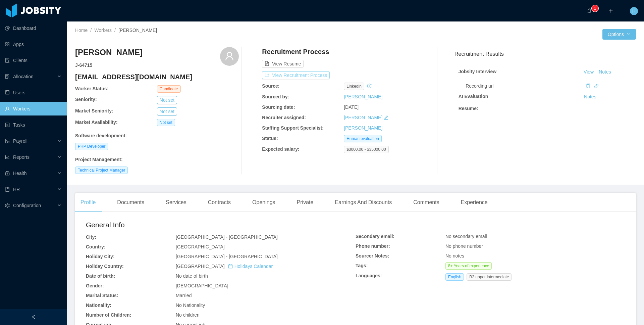  I want to click on span: No date of birth, so click(192, 276).